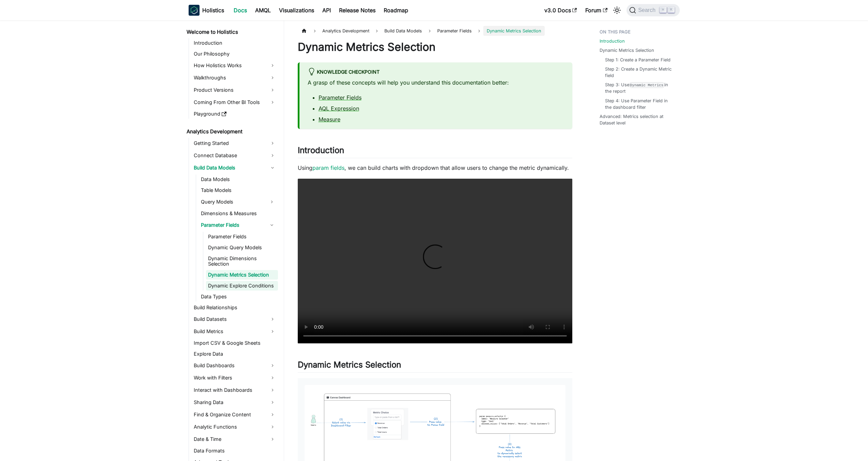  Describe the element at coordinates (263, 10) in the screenshot. I see `a: AMQL` at that location.